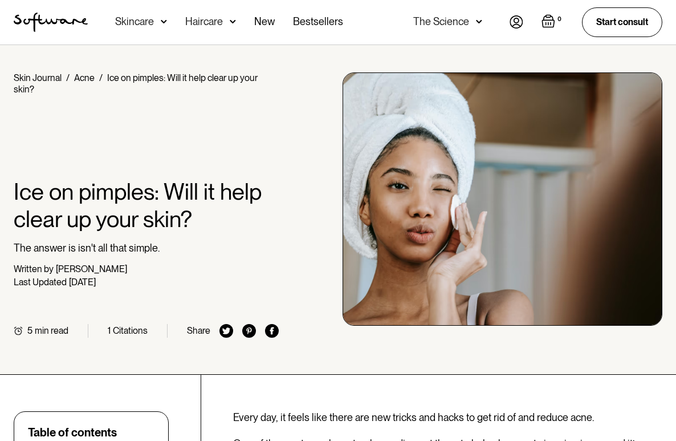 This screenshot has width=676, height=441. I want to click on div: Share, so click(198, 330).